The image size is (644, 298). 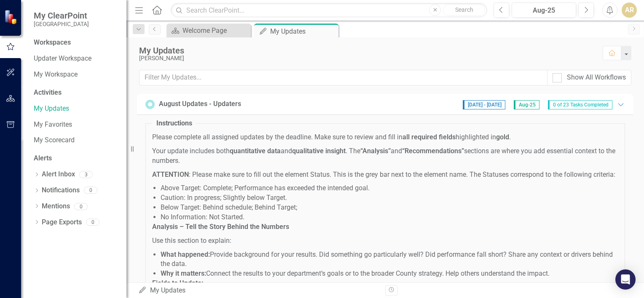 I want to click on strong: gold, so click(x=502, y=137).